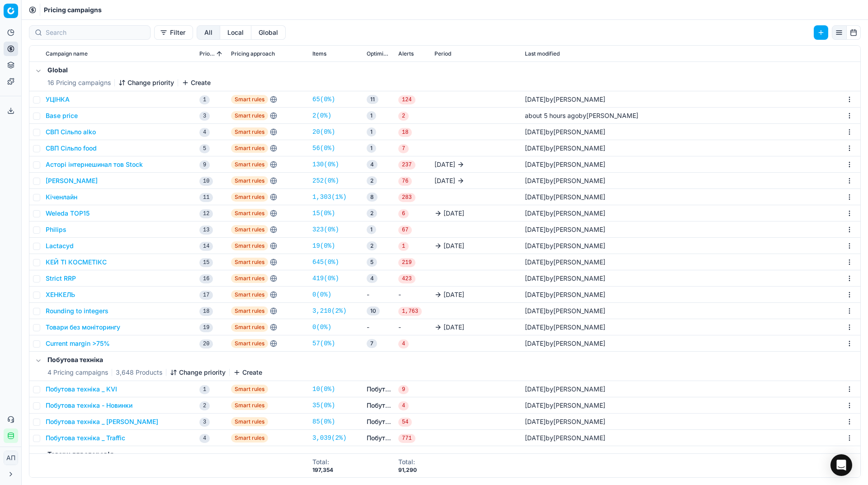 The width and height of the screenshot is (868, 485). Describe the element at coordinates (319, 54) in the screenshot. I see `span: Items` at that location.